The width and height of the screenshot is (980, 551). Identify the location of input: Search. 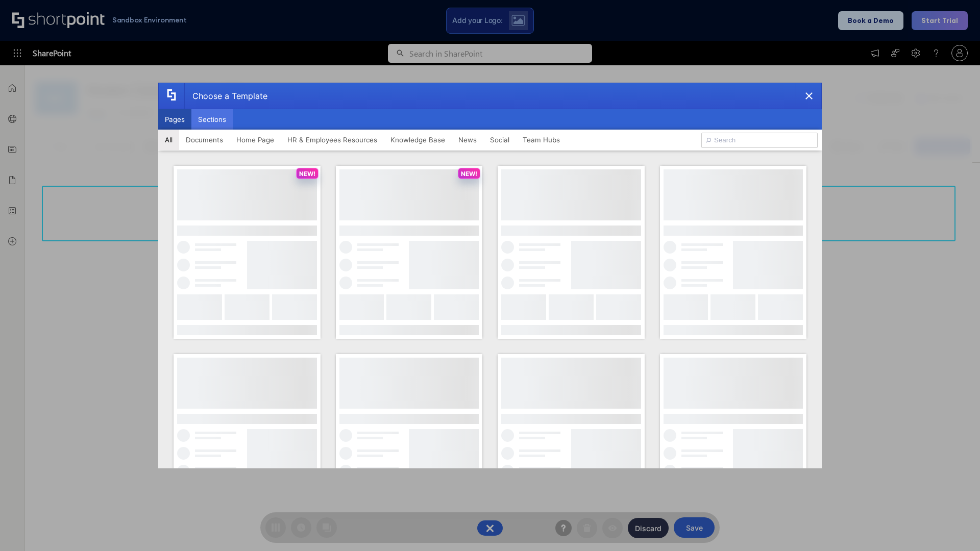
(759, 141).